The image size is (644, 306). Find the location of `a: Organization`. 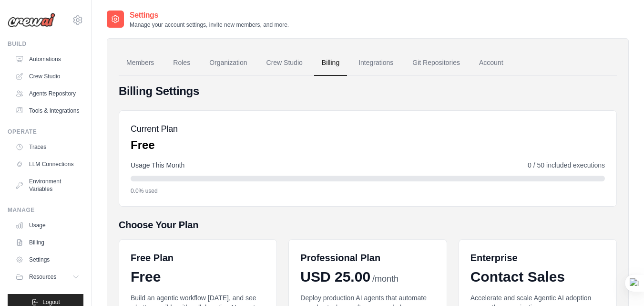

a: Organization is located at coordinates (228, 63).